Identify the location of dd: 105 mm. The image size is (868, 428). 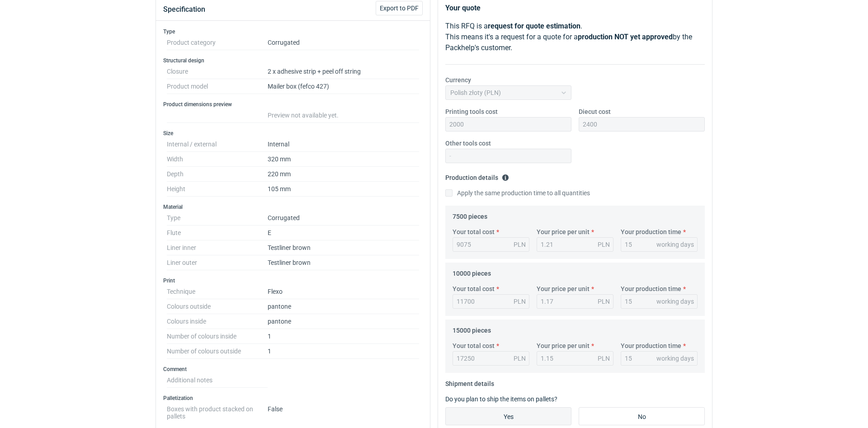
(343, 189).